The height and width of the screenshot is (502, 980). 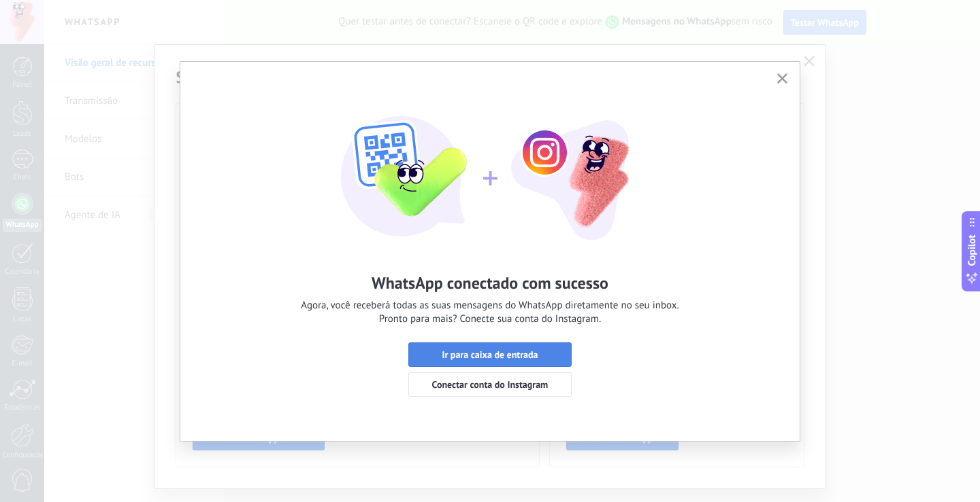 I want to click on span: Copilot, so click(x=972, y=250).